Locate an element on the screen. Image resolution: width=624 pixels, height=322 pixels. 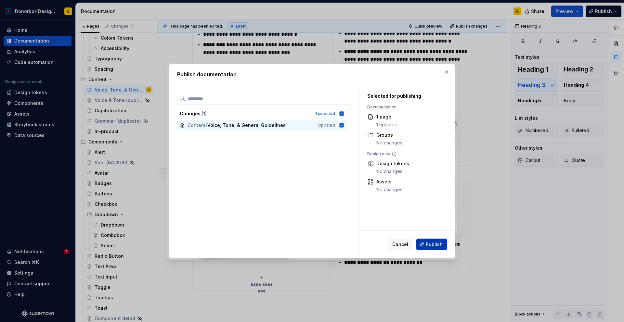
div: Design data is located at coordinates (403, 154).